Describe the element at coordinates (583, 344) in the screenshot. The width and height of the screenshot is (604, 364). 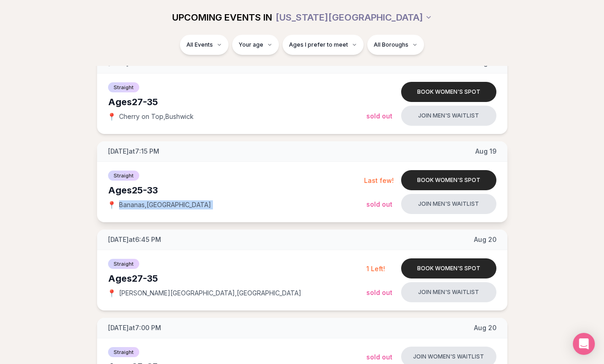
I see `div: Open Intercom Messenger` at that location.